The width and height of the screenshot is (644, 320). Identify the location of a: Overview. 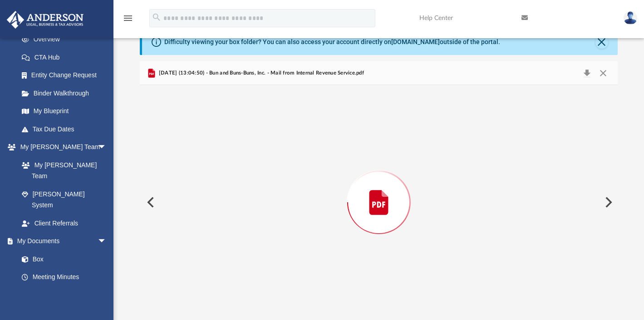
(66, 40).